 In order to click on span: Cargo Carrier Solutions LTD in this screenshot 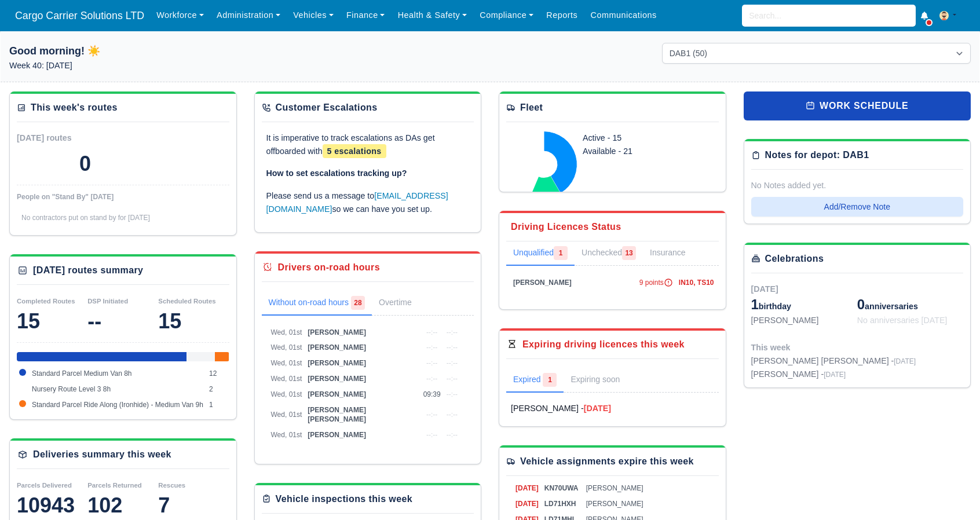, I will do `click(80, 15)`.